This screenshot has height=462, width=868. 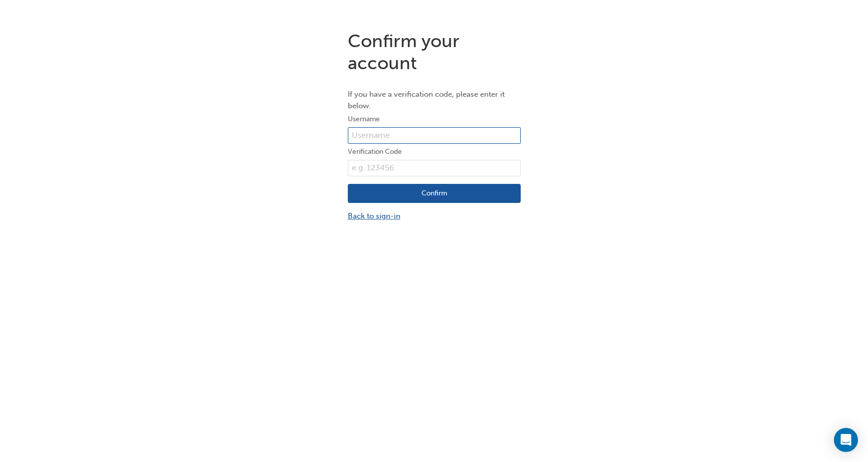 What do you see at coordinates (434, 136) in the screenshot?
I see `input: Username` at bounding box center [434, 136].